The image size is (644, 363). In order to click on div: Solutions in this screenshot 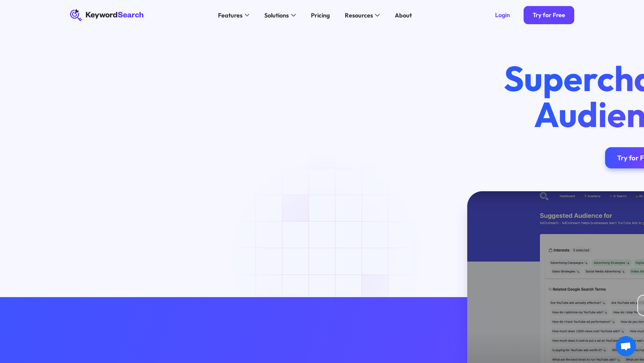, I will do `click(277, 16)`.